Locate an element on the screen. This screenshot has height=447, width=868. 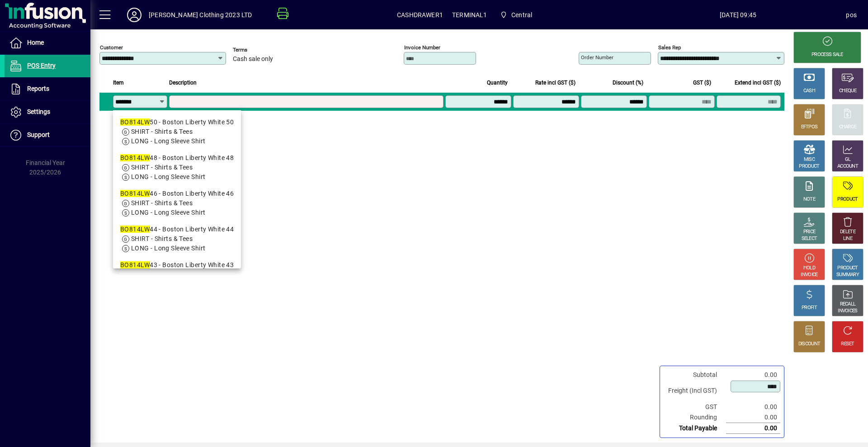
a: Support is located at coordinates (48, 135).